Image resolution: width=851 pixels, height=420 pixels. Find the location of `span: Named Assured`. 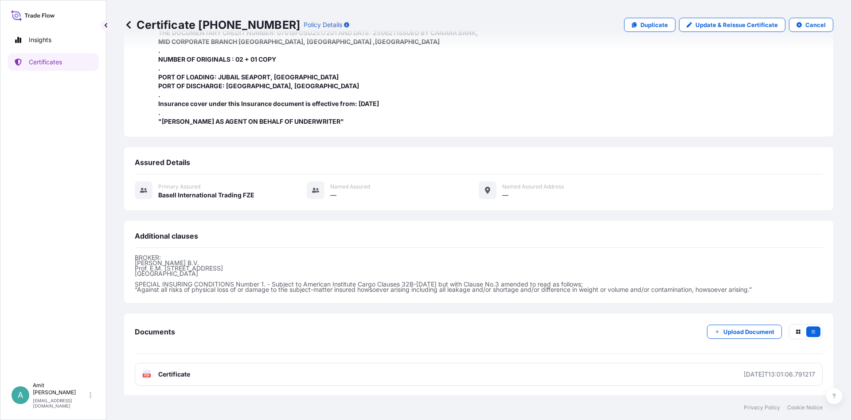

span: Named Assured is located at coordinates (350, 187).